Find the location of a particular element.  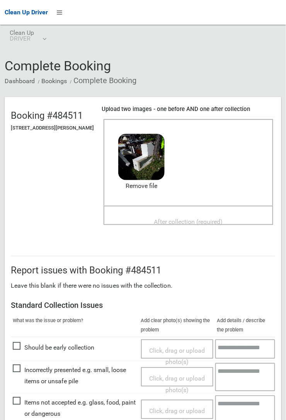

h3: Standard Collection Issues is located at coordinates (143, 306).